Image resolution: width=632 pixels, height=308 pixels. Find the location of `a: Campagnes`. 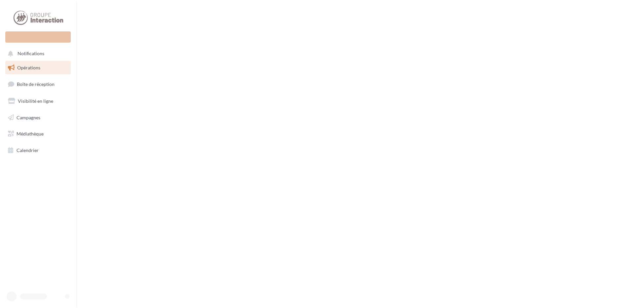

a: Campagnes is located at coordinates (38, 118).